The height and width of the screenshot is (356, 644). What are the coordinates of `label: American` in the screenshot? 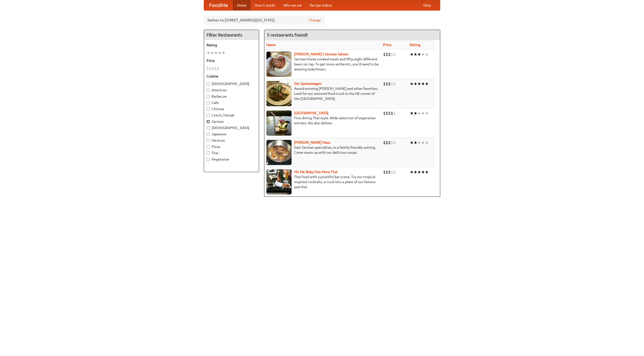 It's located at (231, 90).